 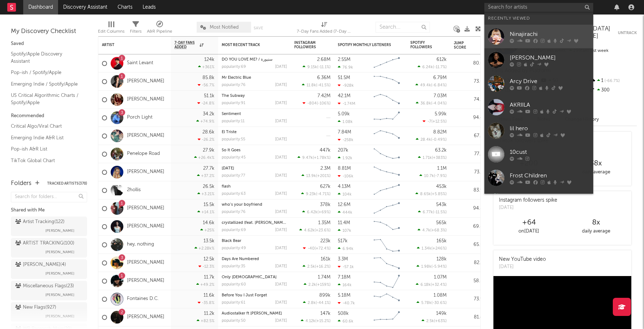 What do you see at coordinates (254, 114) in the screenshot?
I see `div: Sentiment` at bounding box center [254, 114].